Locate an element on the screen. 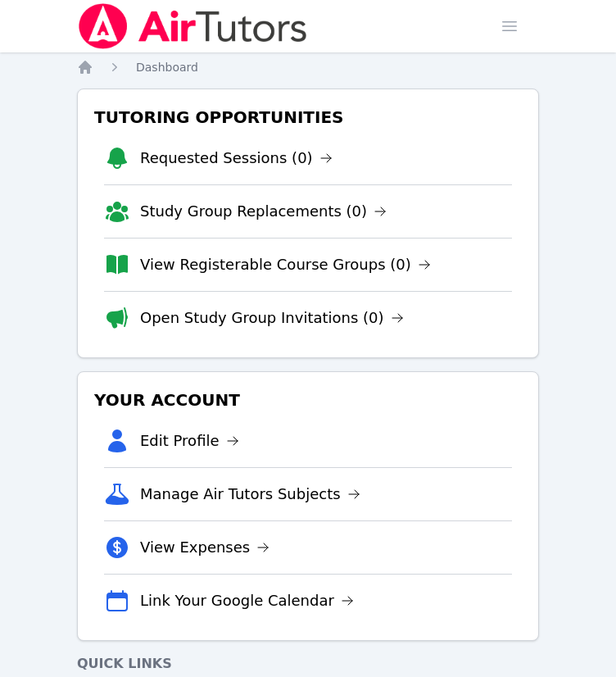 The image size is (616, 677). h4: Quick Links is located at coordinates (308, 664).